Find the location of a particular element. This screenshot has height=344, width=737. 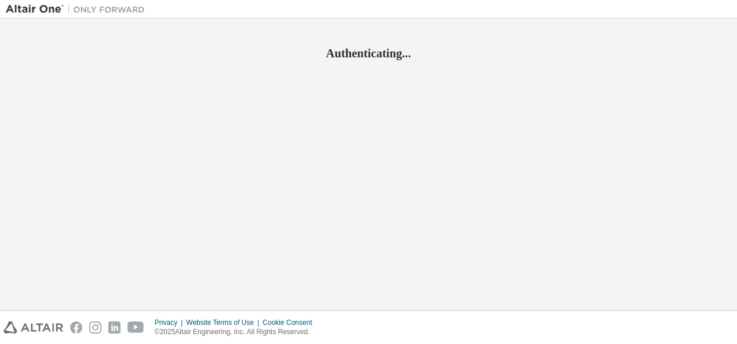

div: Website Terms of Use is located at coordinates (224, 323).